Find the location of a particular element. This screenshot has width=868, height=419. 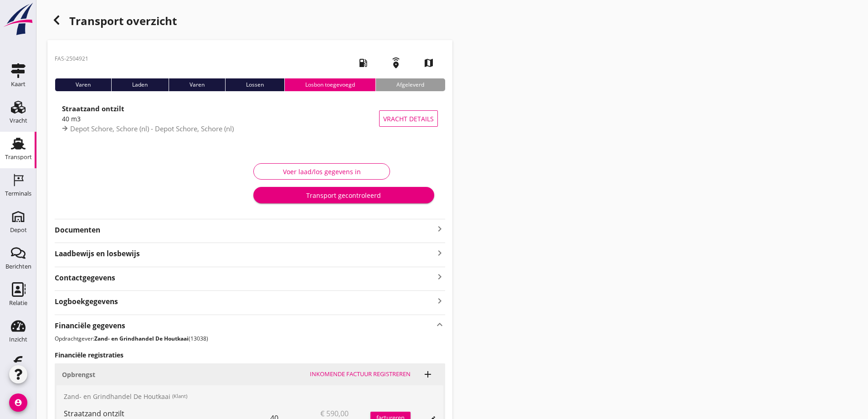

button: Voer laad/los gegevens in is located at coordinates (322, 171).